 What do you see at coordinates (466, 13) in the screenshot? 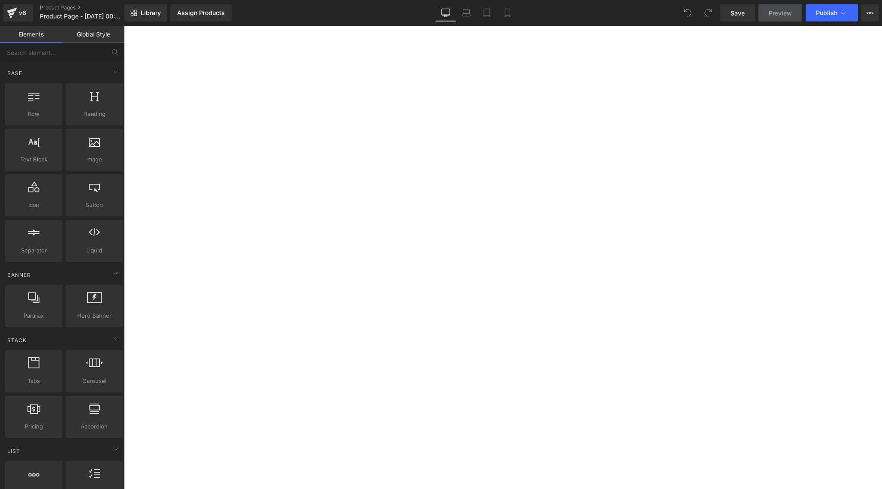
I see `a: Laptop` at bounding box center [466, 13].